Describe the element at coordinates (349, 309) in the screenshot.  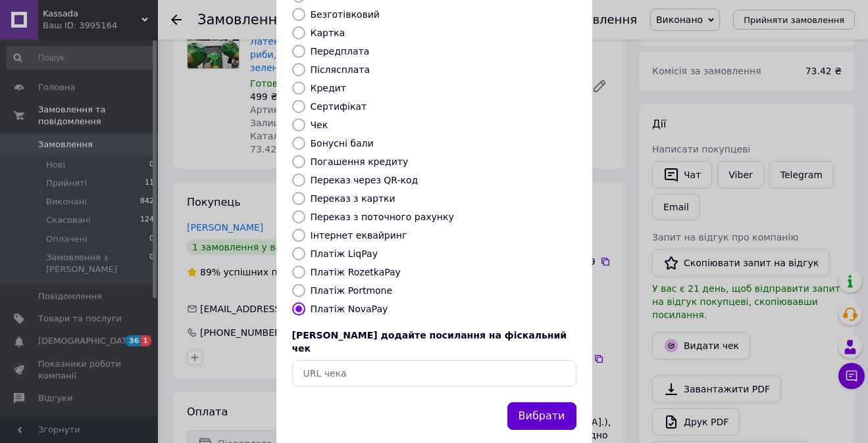
I see `label: Платіж NovaPay` at that location.